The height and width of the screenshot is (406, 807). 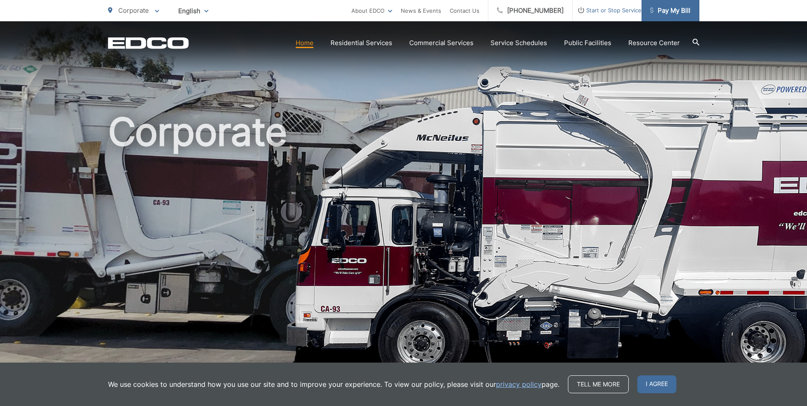 What do you see at coordinates (334, 384) in the screenshot?
I see `p: We use cookies to understand how you use our site and to improve your experience. To view our pol...` at bounding box center [334, 384].